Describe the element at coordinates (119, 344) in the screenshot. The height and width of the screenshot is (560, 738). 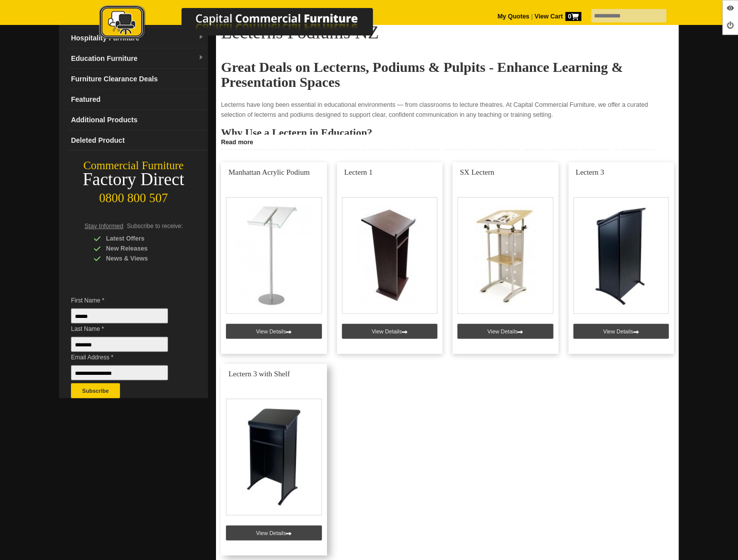
I see `input: Last Name *` at that location.